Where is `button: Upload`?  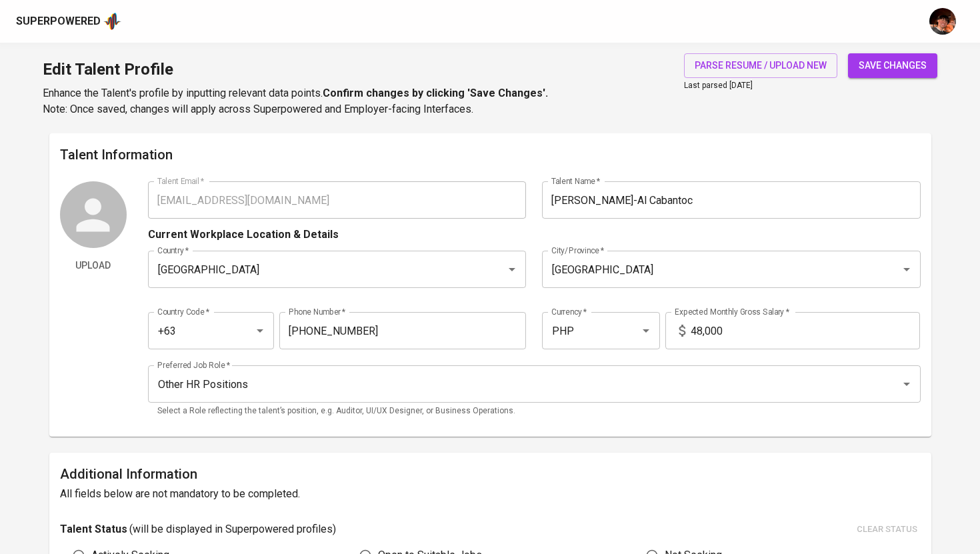 button: Upload is located at coordinates (94, 265).